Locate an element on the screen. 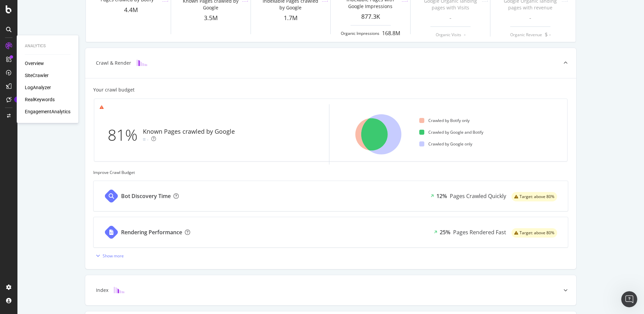 This screenshot has width=644, height=314. div: Crawled by Botify only is located at coordinates (444, 121).